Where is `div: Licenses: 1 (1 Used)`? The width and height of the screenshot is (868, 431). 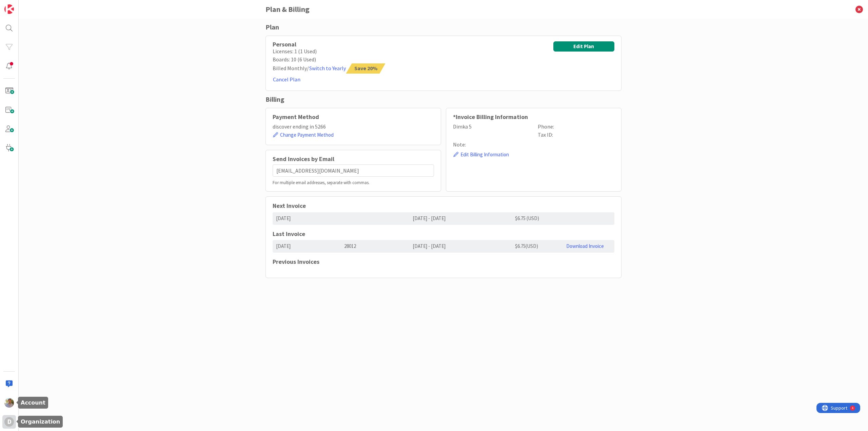
div: Licenses: 1 (1 Used) is located at coordinates (328, 51).